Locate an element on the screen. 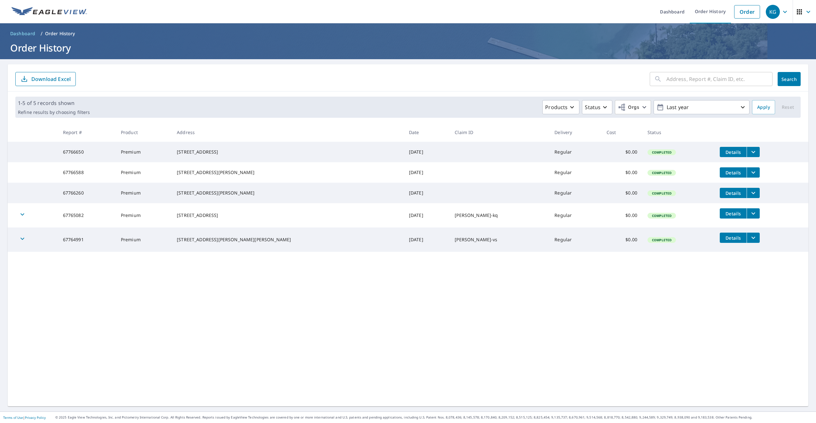  a: Privacy Policy is located at coordinates (35, 417).